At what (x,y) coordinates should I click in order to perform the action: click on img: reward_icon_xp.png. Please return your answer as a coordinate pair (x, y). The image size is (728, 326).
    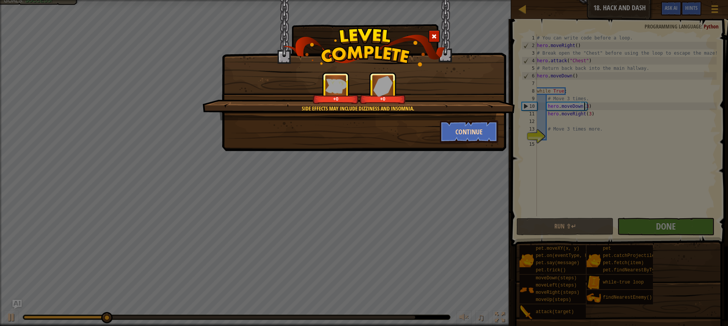
    Looking at the image, I should click on (336, 86).